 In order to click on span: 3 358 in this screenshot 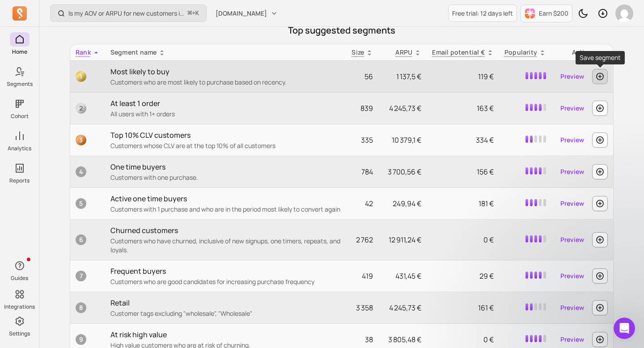, I will do `click(364, 308)`.